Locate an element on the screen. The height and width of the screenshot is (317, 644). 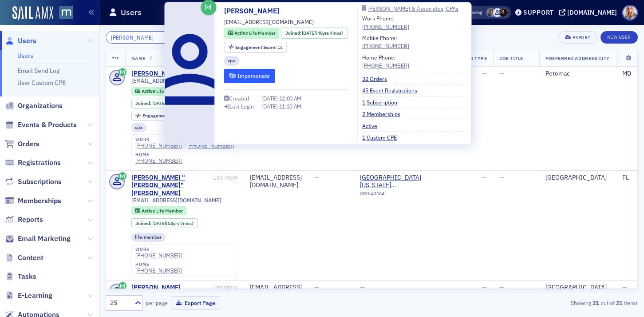
span: Registrations is located at coordinates (39, 162).